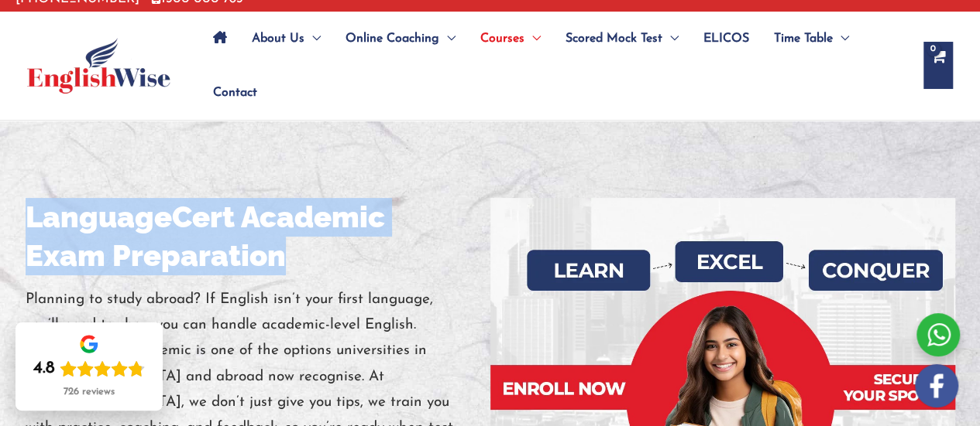 The image size is (980, 426). I want to click on h1: LanguageCert Academic Exam Preparation, so click(258, 237).